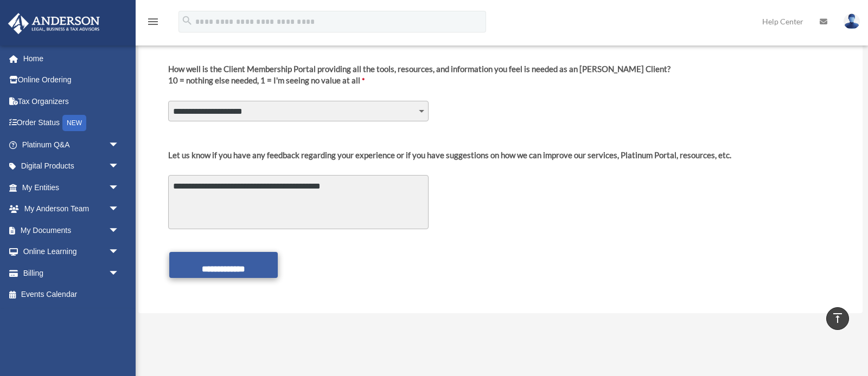  Describe the element at coordinates (71, 209) in the screenshot. I see `a: My Anderson Teamarrow_drop_down` at that location.